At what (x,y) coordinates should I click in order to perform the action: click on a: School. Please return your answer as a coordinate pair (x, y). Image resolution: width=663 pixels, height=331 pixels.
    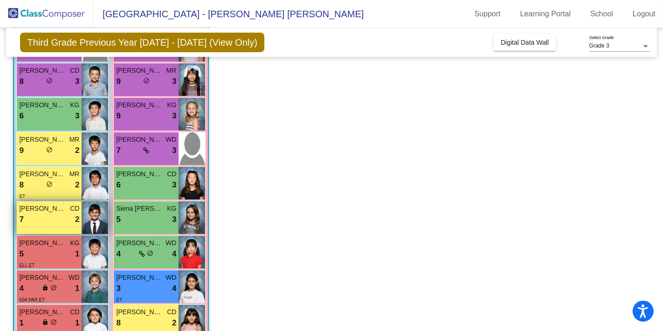
    Looking at the image, I should click on (602, 14).